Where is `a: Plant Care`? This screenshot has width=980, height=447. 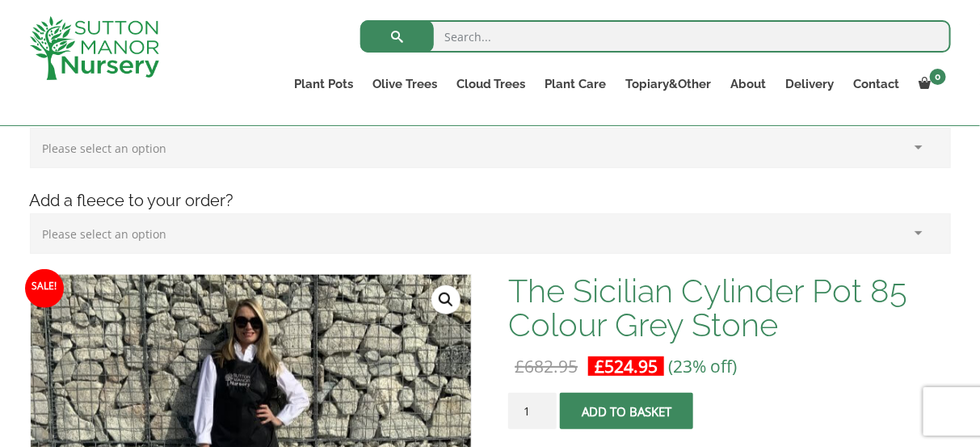 a: Plant Care is located at coordinates (576, 84).